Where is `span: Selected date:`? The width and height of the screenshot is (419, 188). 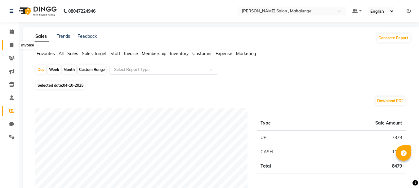
span: Selected date: is located at coordinates (60, 85).